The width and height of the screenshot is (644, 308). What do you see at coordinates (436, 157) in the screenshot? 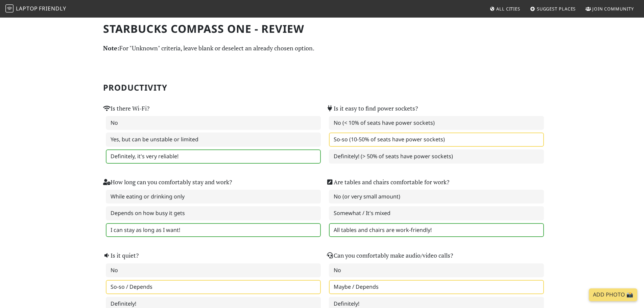
I see `label: Definitely! (> 50% of seats have power sockets)` at bounding box center [436, 157].